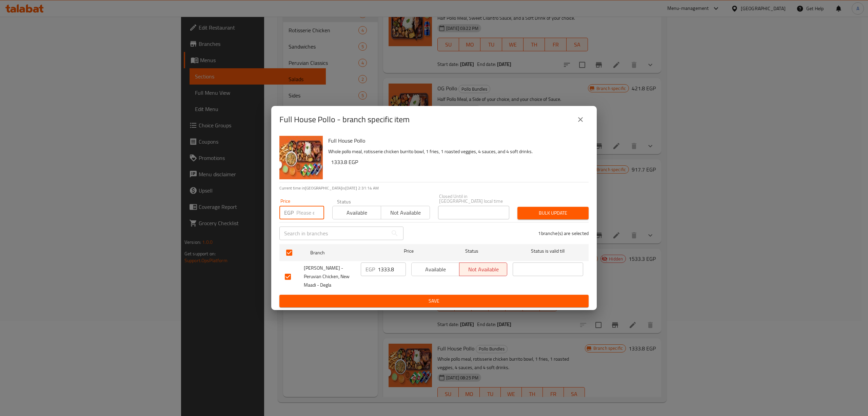 The image size is (868, 416). Describe the element at coordinates (334, 234) in the screenshot. I see `input: Search in branches` at that location.